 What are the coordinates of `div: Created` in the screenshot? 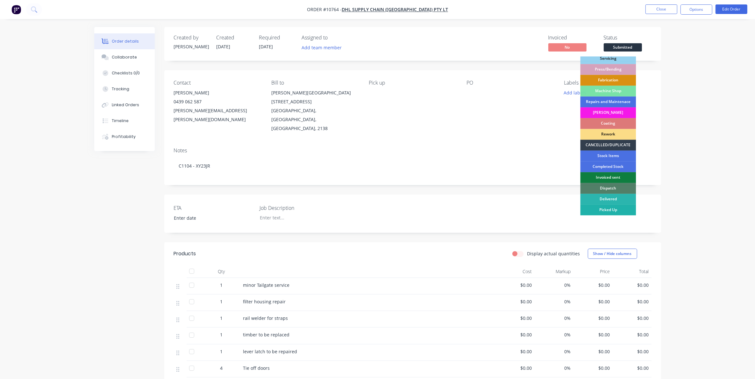 It's located at (234, 38).